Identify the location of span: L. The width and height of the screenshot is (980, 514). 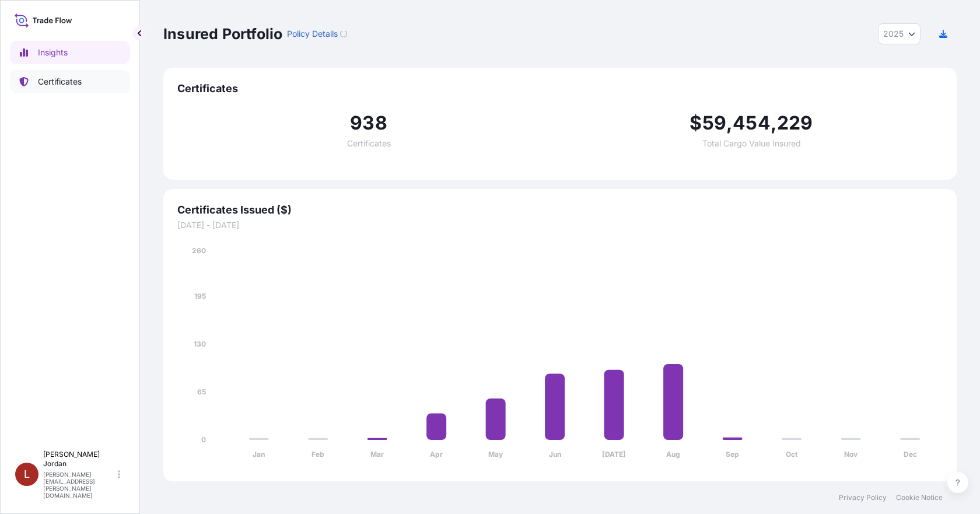
(27, 475).